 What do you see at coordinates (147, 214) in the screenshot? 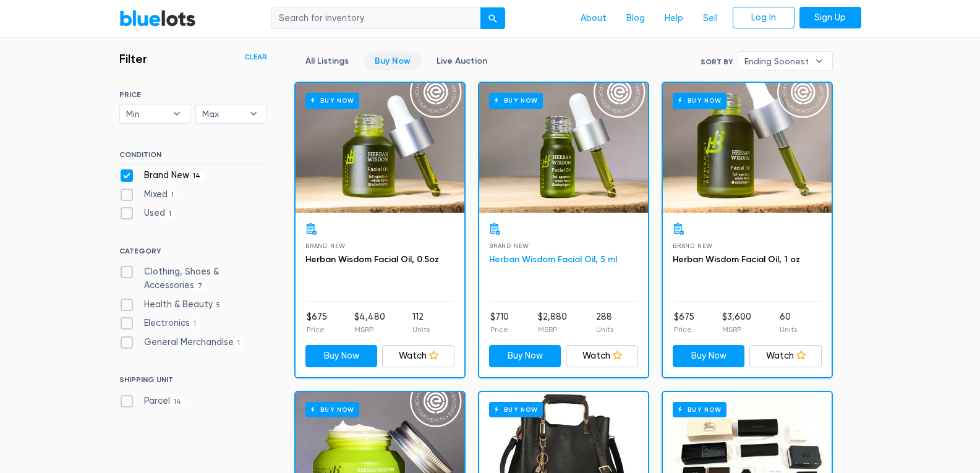
I see `label: Used` at bounding box center [147, 214].